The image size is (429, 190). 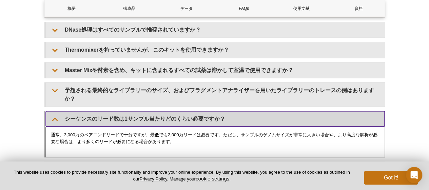 What do you see at coordinates (215, 138) in the screenshot?
I see `p: 通常、3,000万のペアエンドリードで十分ですが、最低でも2,000万リードは必要です。ただし、サンプルのゲノムサイズが非常に大きい場合や、より高度な解析が必要な場合は、より多くのリードが必要に...` at bounding box center [215, 138].